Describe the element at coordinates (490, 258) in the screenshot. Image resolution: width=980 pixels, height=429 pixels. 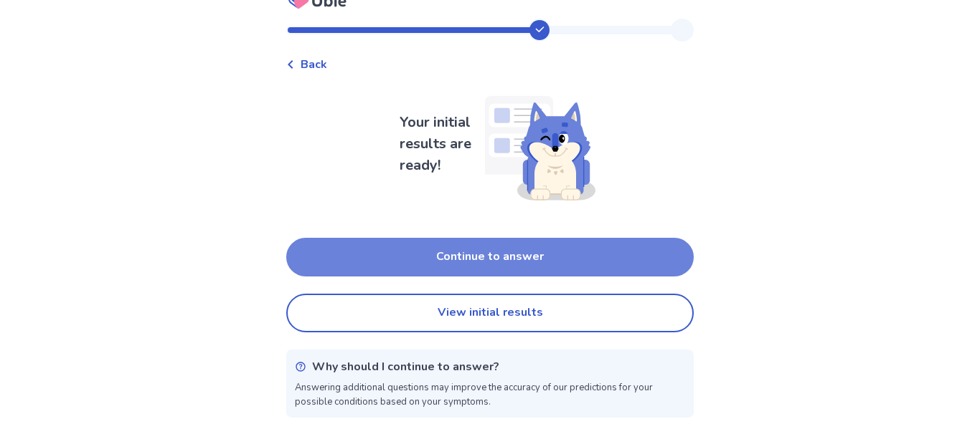
I see `button: Continue to answer` at that location.